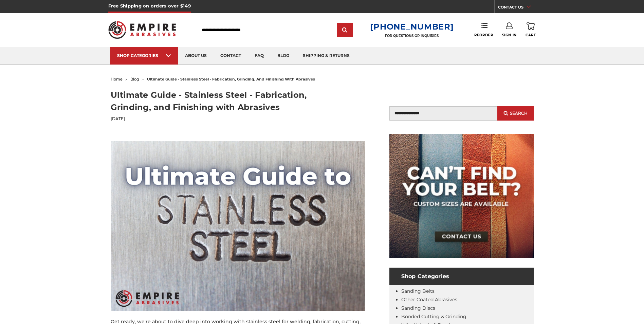 The image size is (644, 324). I want to click on img: Empire Abrasives, so click(142, 30).